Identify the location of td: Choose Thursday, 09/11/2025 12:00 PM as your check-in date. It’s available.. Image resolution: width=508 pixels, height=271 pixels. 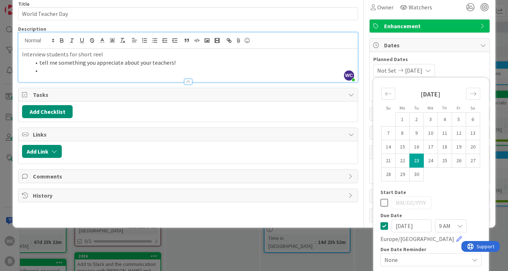
(444, 133).